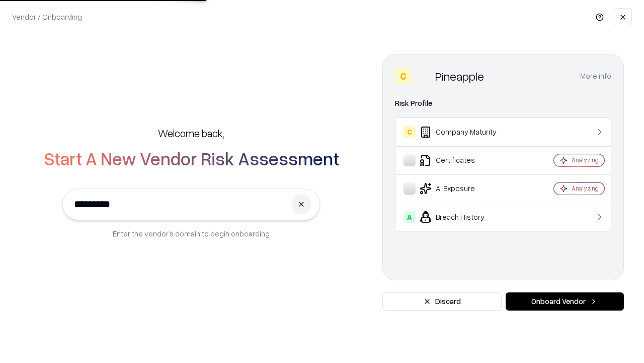  I want to click on button: Discard, so click(442, 302).